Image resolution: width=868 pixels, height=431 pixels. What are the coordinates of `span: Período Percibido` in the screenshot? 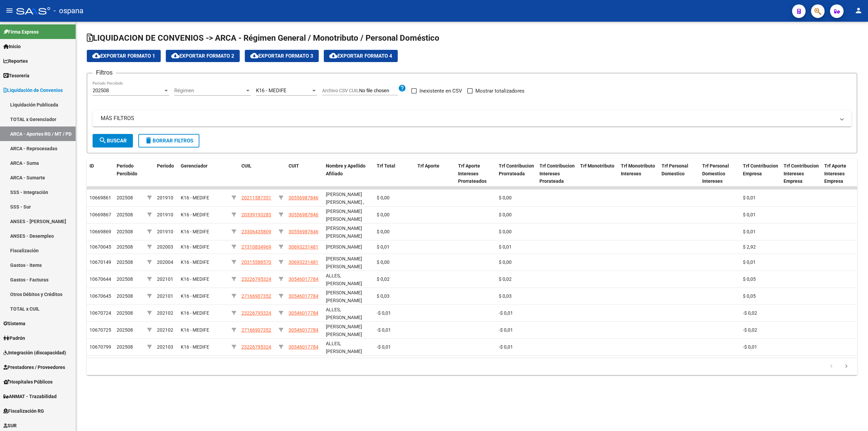 It's located at (127, 170).